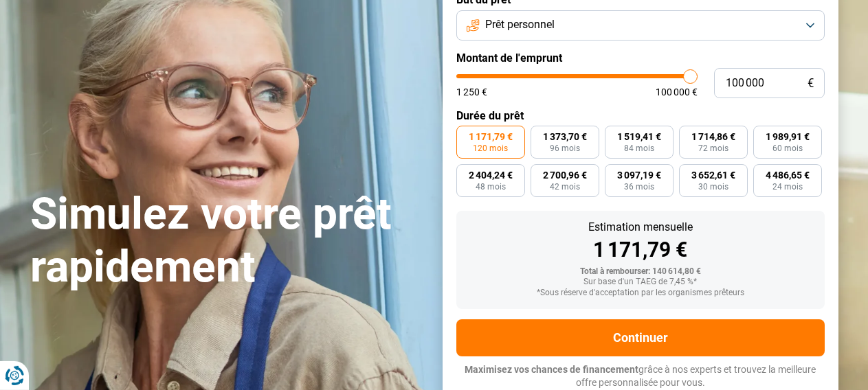 The height and width of the screenshot is (390, 868). I want to click on span: 1 250 €, so click(471, 92).